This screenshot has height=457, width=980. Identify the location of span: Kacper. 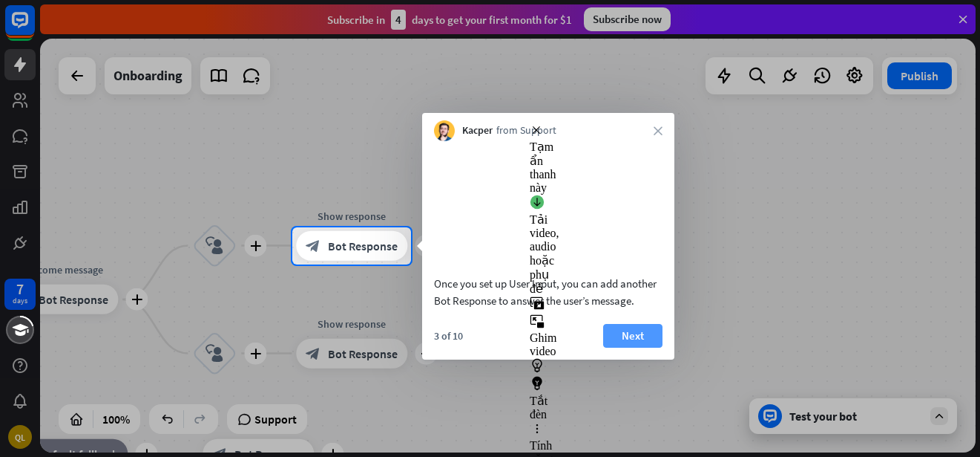
(477, 131).